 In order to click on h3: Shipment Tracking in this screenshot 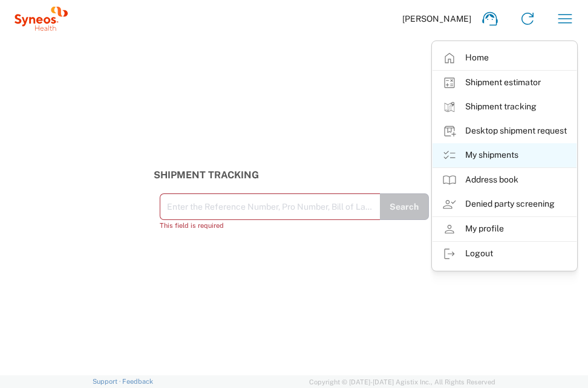, I will do `click(294, 175)`.